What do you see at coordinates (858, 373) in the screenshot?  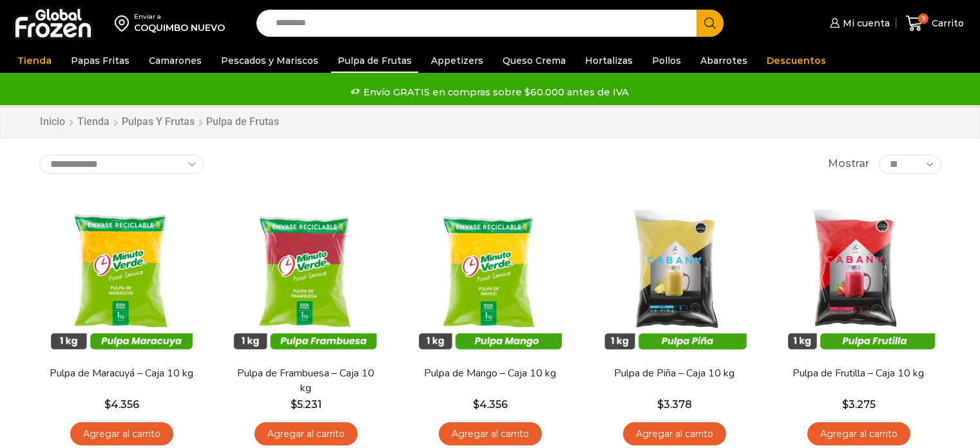 I see `a: Pulpa de Frutilla – Caja 10 kg` at bounding box center [858, 373].